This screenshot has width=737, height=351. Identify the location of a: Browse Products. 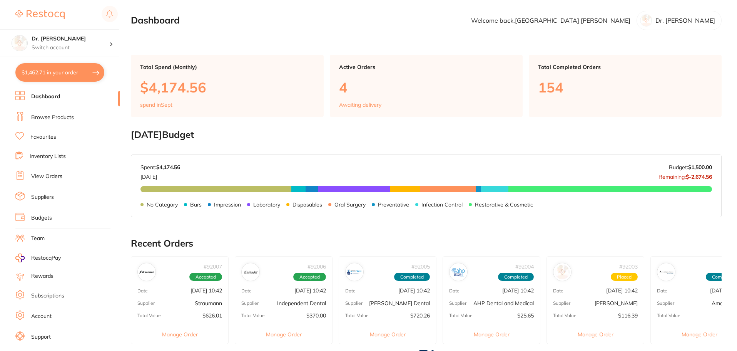
(52, 117).